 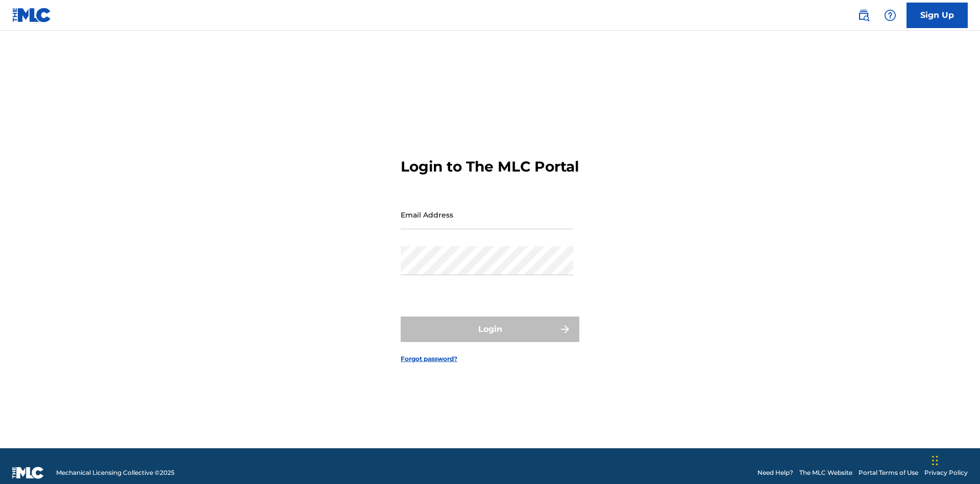 What do you see at coordinates (28, 473) in the screenshot?
I see `img: logo` at bounding box center [28, 473].